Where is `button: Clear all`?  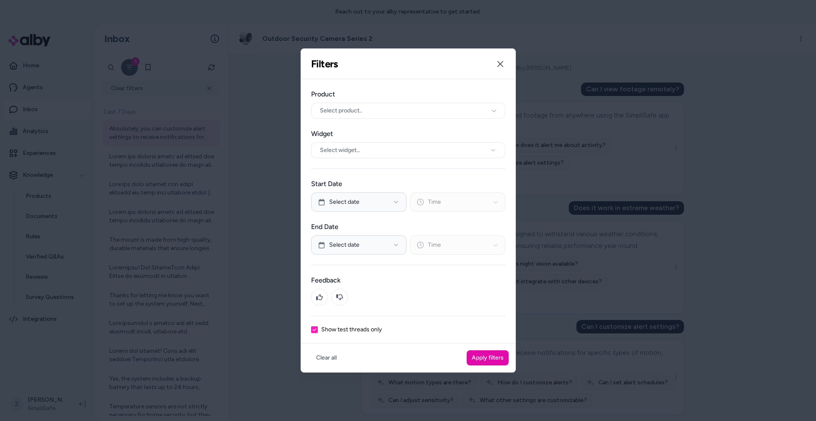 button: Clear all is located at coordinates (326, 357).